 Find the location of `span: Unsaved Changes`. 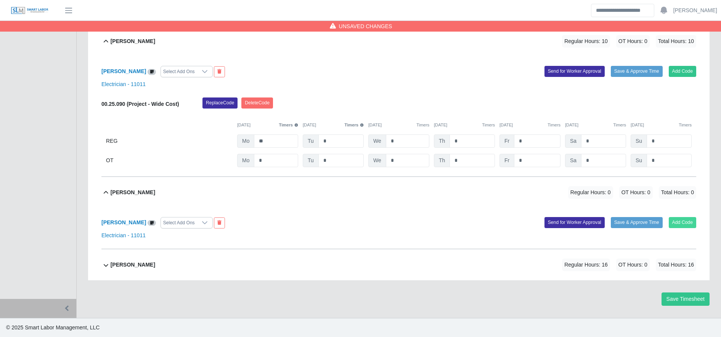

span: Unsaved Changes is located at coordinates (365, 26).